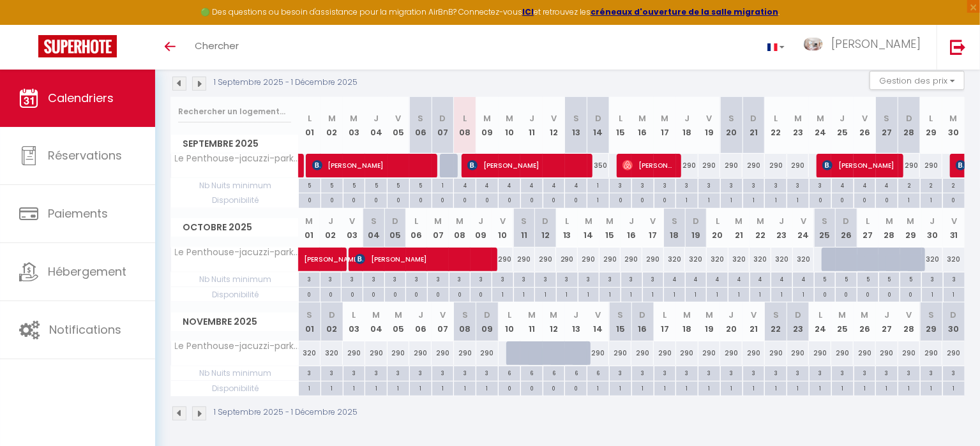 The width and height of the screenshot is (980, 446). Describe the element at coordinates (78, 213) in the screenshot. I see `span: Paiements` at that location.